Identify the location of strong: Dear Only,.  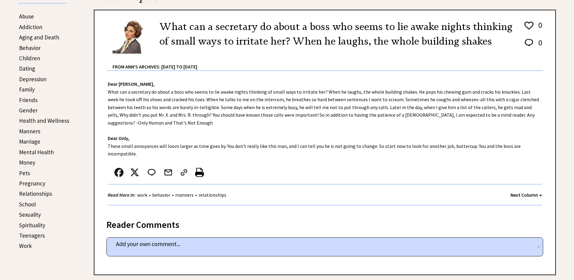
(119, 138).